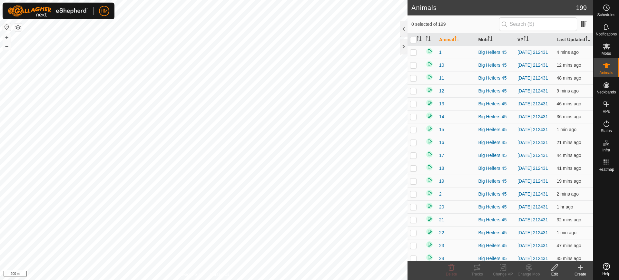  I want to click on span: 8 Oct 2025, 8:53 pm, so click(569, 155).